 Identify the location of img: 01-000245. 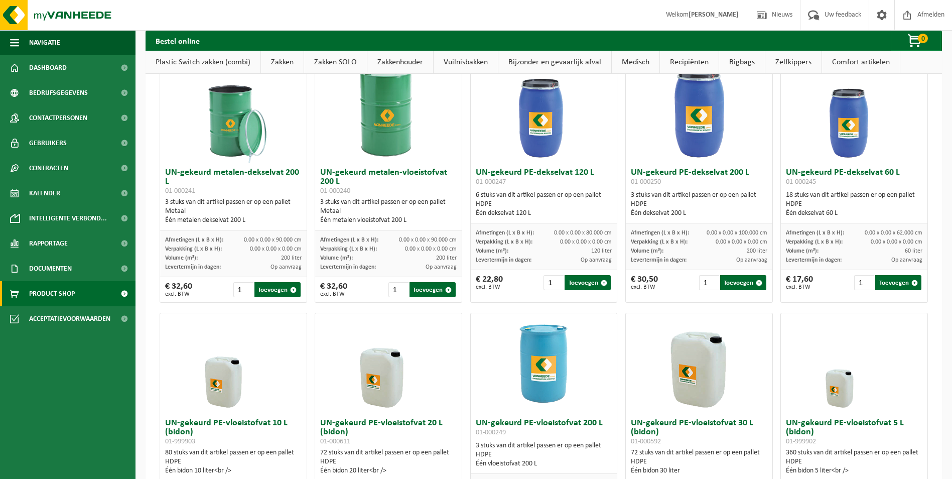
(855, 113).